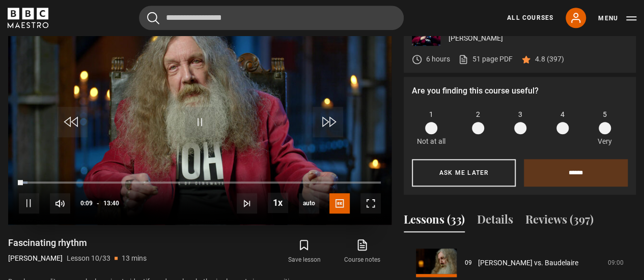 Image resolution: width=644 pixels, height=280 pixels. Describe the element at coordinates (86, 203) in the screenshot. I see `span: 0:09` at that location.